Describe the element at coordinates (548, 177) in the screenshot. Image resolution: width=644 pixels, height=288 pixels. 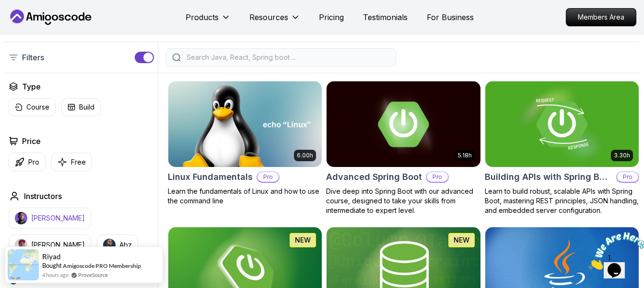
I see `h2: Building APIs with Spring Boot` at that location.